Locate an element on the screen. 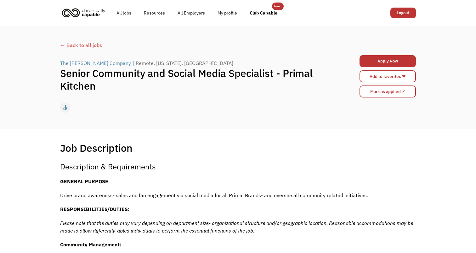  div: ← Back to all jobs is located at coordinates (238, 45).